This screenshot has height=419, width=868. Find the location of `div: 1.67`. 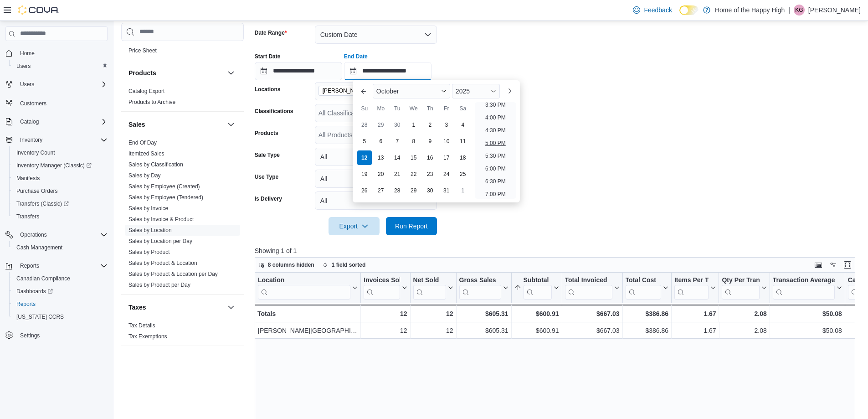

div: 1.67 is located at coordinates (696, 313).